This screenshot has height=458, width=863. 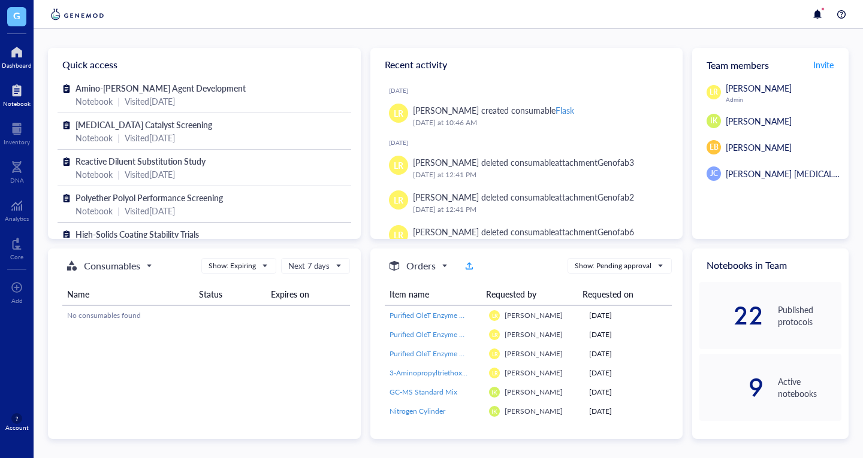 I want to click on a: DNA, so click(x=17, y=171).